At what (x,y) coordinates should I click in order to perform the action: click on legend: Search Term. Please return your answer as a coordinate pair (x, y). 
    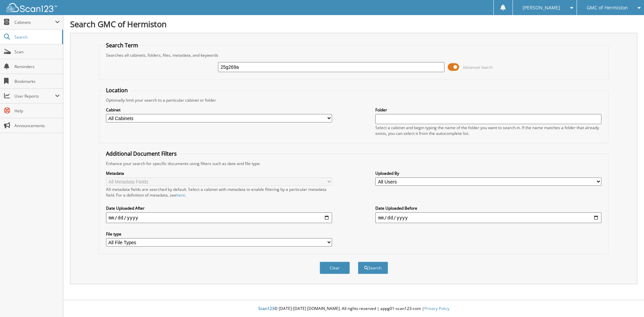
    Looking at the image, I should click on (122, 45).